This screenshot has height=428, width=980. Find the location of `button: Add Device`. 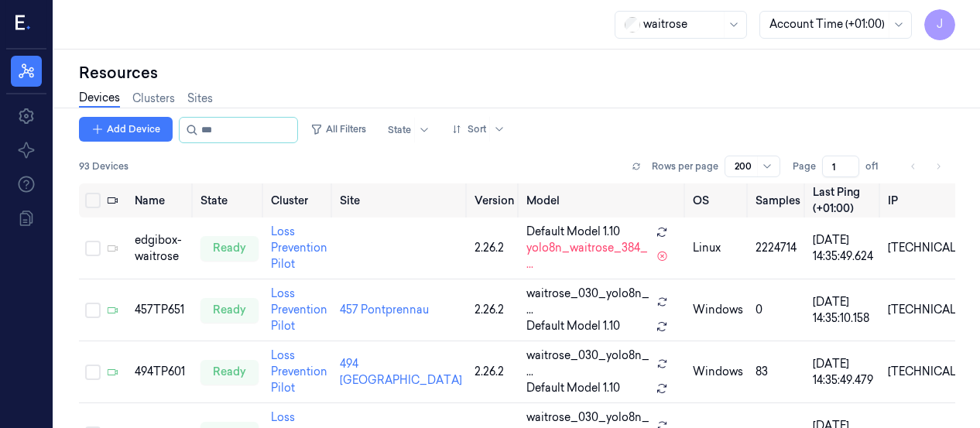

button: Add Device is located at coordinates (125, 129).